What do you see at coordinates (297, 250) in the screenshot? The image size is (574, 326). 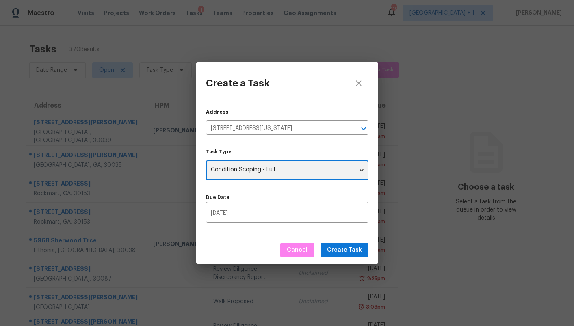 I see `button: Cancel` at bounding box center [297, 250].